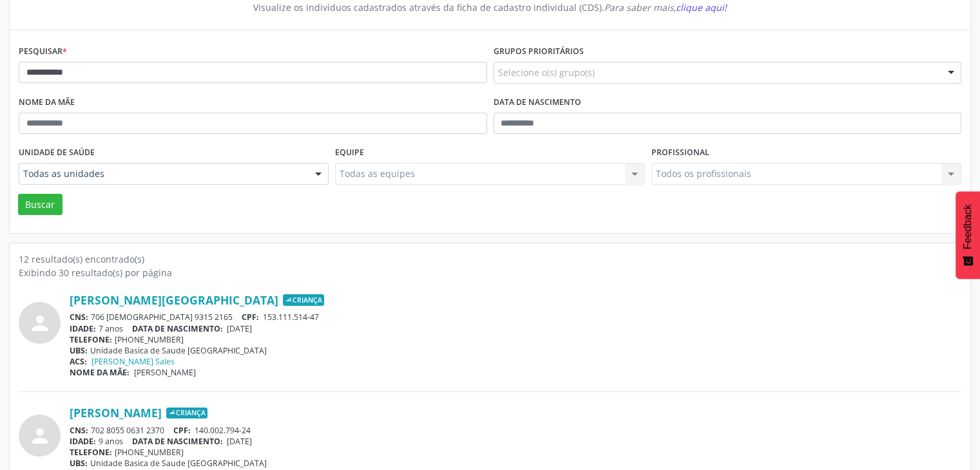 This screenshot has height=470, width=980. I want to click on span: Selecione o(s) grupo(s), so click(547, 72).